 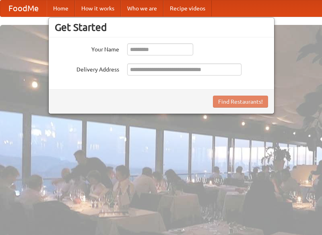 What do you see at coordinates (61, 8) in the screenshot?
I see `a: Home` at bounding box center [61, 8].